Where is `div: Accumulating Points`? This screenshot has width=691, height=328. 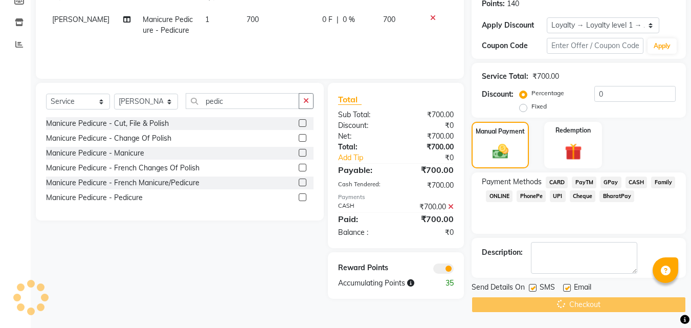 div: Accumulating Points is located at coordinates (379, 283).